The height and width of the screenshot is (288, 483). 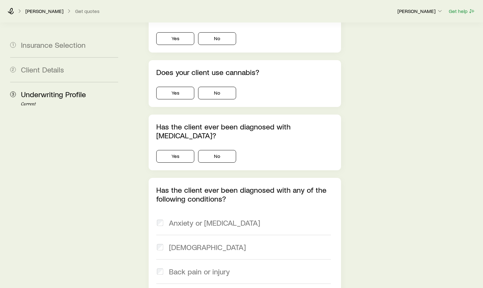 What do you see at coordinates (245, 195) in the screenshot?
I see `p: Has the client ever been diagnosed with any of the following conditions?` at bounding box center [245, 195].